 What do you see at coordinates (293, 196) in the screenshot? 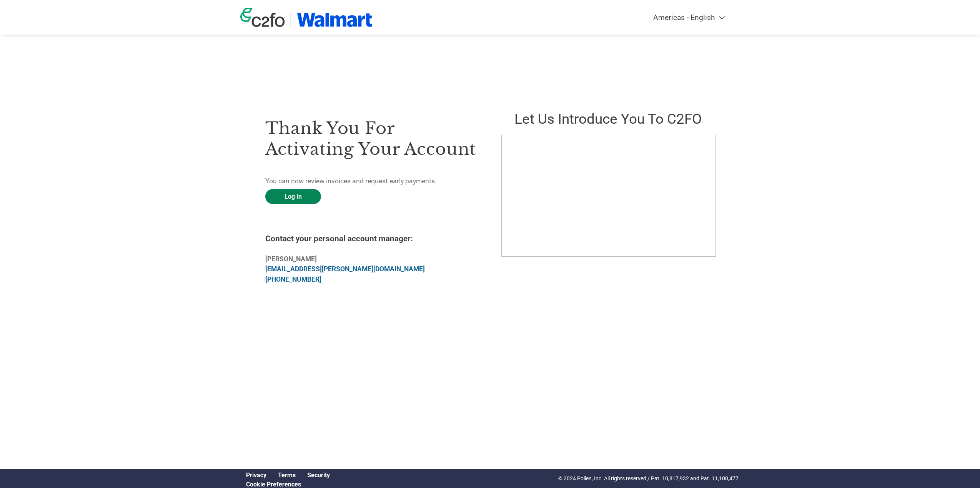
I see `a: Log In` at bounding box center [293, 196].